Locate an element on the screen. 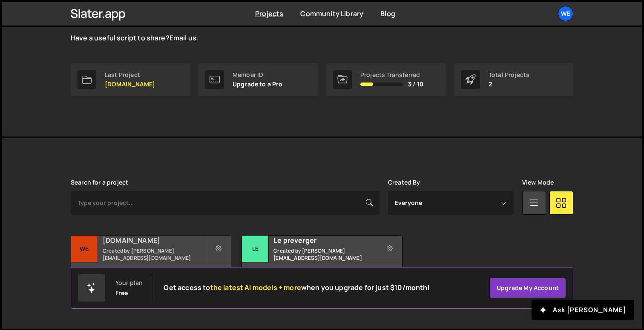  div: Projects Transferred is located at coordinates (392, 75).